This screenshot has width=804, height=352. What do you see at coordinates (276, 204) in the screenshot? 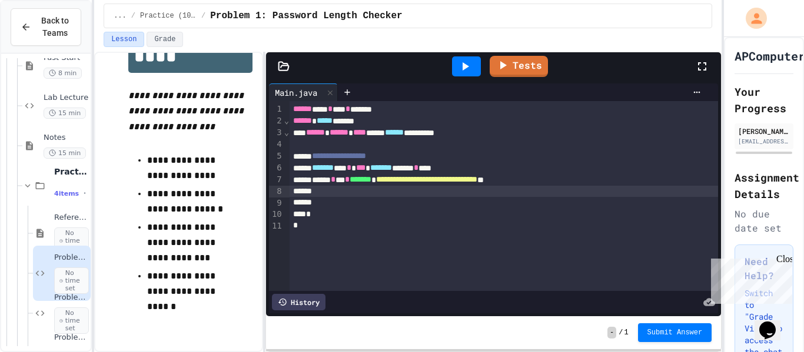
I see `div: 9` at bounding box center [276, 204].